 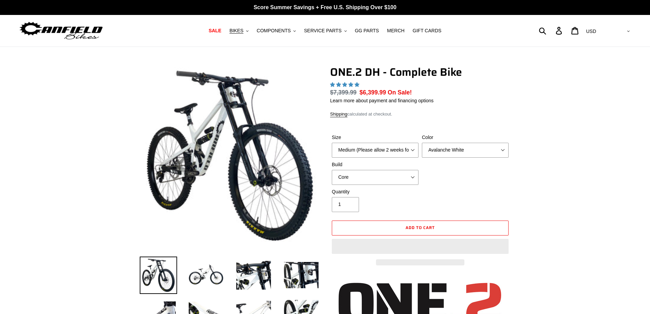 I want to click on span: Add to cart, so click(x=420, y=228).